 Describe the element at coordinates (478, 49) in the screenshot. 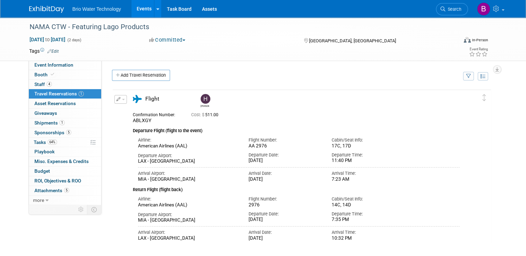

I see `div: Event Rating` at that location.